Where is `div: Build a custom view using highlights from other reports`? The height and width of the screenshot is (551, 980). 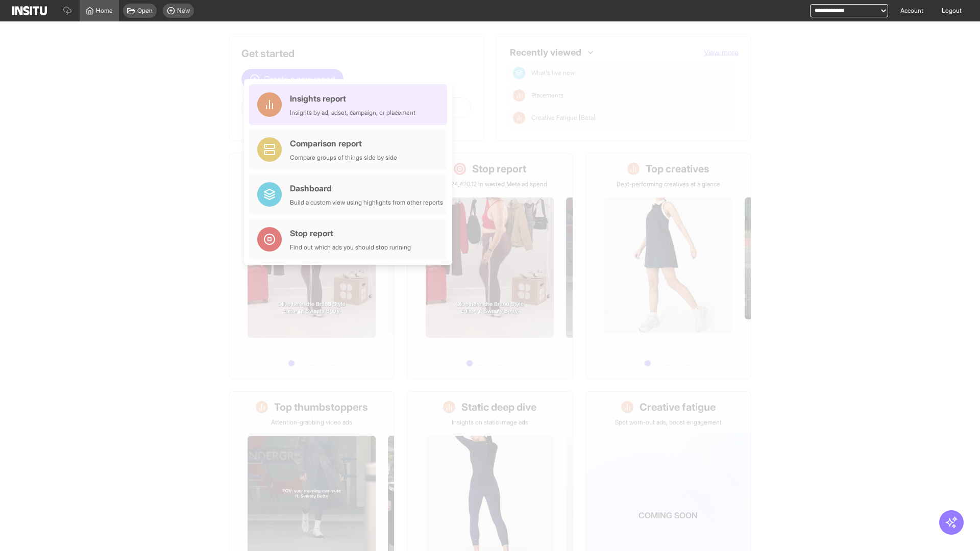 div: Build a custom view using highlights from other reports is located at coordinates (366, 203).